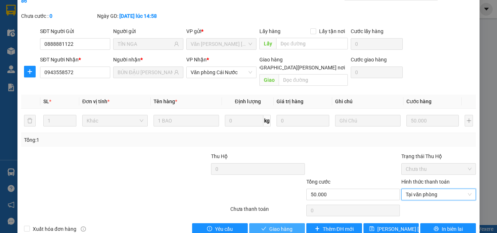 The height and width of the screenshot is (233, 497). Describe the element at coordinates (269, 80) in the screenshot. I see `span: Giao` at that location.